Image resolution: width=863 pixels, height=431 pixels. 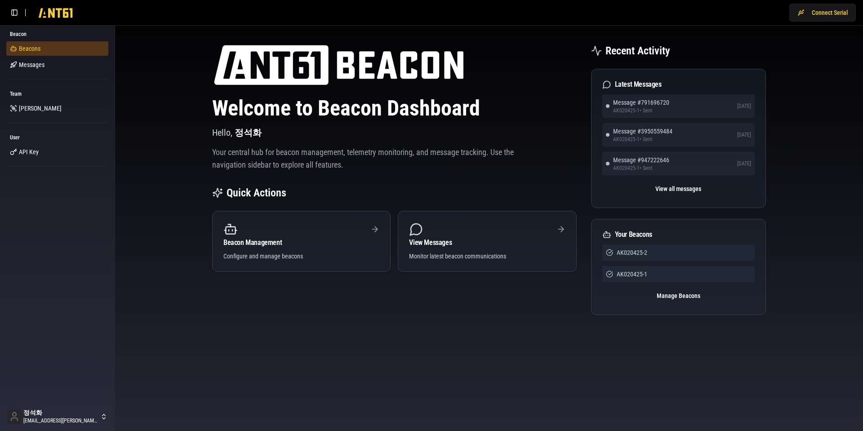 I want to click on a: Messages, so click(x=57, y=65).